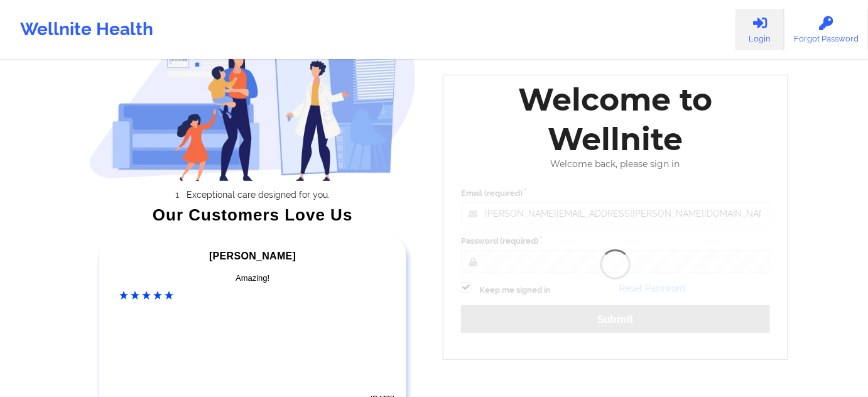 Image resolution: width=868 pixels, height=397 pixels. Describe the element at coordinates (826, 30) in the screenshot. I see `a: Forgot Password` at that location.